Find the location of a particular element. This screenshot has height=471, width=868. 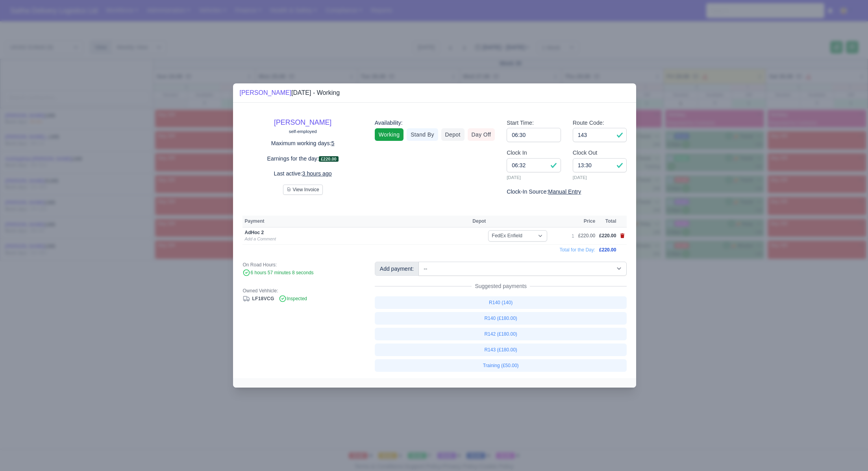

div: Chat Widget is located at coordinates (848, 452).